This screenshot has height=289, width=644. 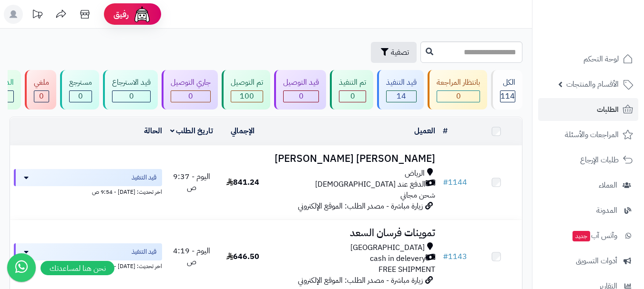 What do you see at coordinates (588, 210) in the screenshot?
I see `a: المدونة` at bounding box center [588, 210].